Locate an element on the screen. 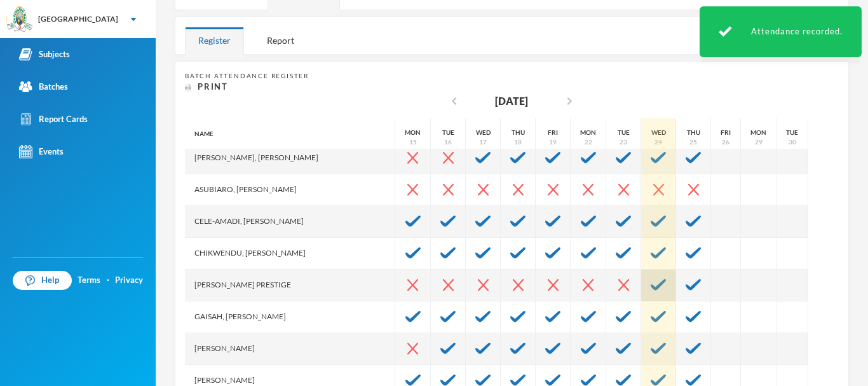  div: Report is located at coordinates (280, 40).